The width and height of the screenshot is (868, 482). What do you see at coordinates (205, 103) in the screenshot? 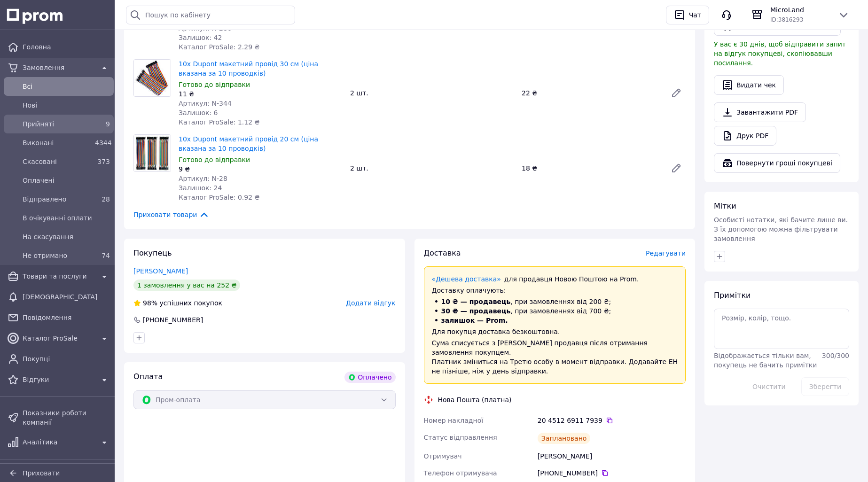
I see `span: Артикул: N-344` at bounding box center [205, 103].